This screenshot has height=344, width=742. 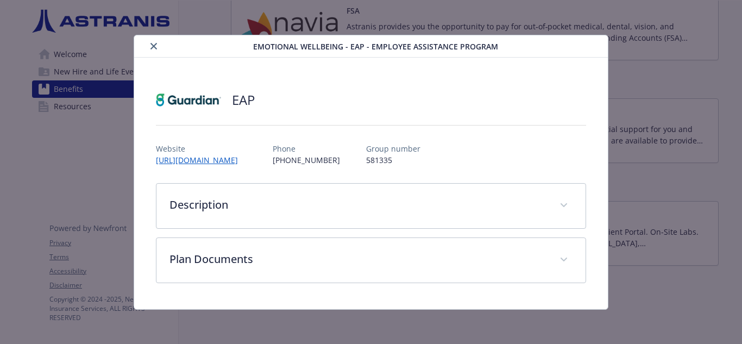 What do you see at coordinates (393, 148) in the screenshot?
I see `p: Group number` at bounding box center [393, 148].